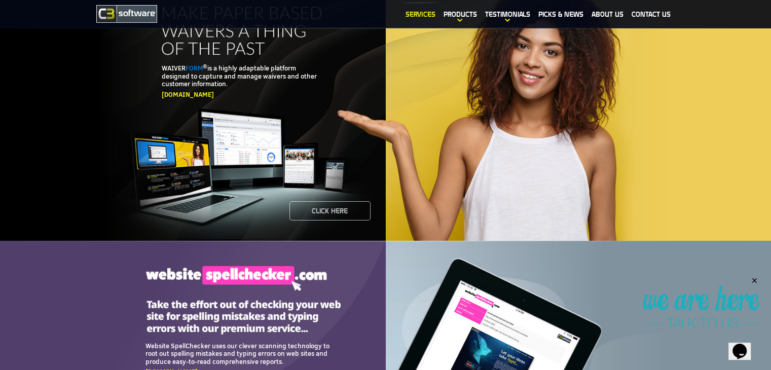 Image resolution: width=771 pixels, height=370 pixels. What do you see at coordinates (507, 14) in the screenshot?
I see `a: Testimonials` at bounding box center [507, 14].